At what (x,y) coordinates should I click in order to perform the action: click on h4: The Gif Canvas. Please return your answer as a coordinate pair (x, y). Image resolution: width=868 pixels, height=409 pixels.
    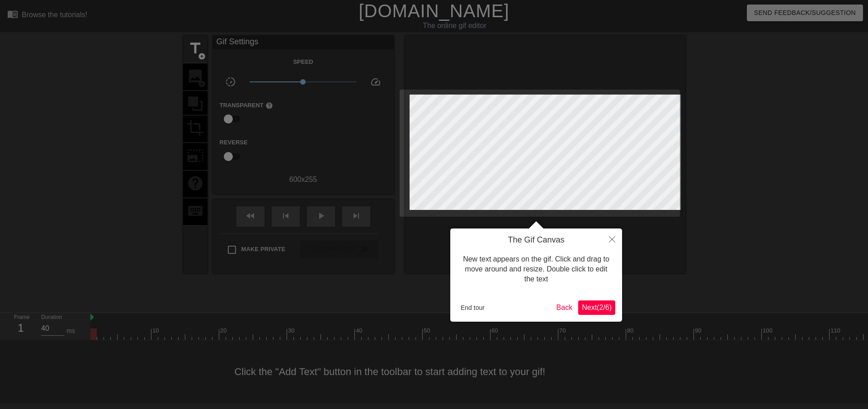
    Looking at the image, I should click on (536, 240).